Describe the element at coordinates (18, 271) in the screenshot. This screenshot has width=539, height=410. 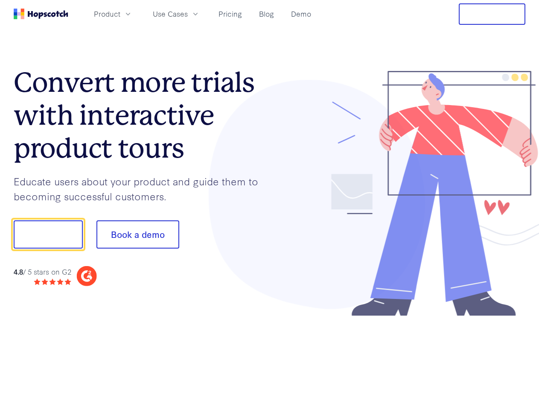
I see `strong: 4.8` at that location.